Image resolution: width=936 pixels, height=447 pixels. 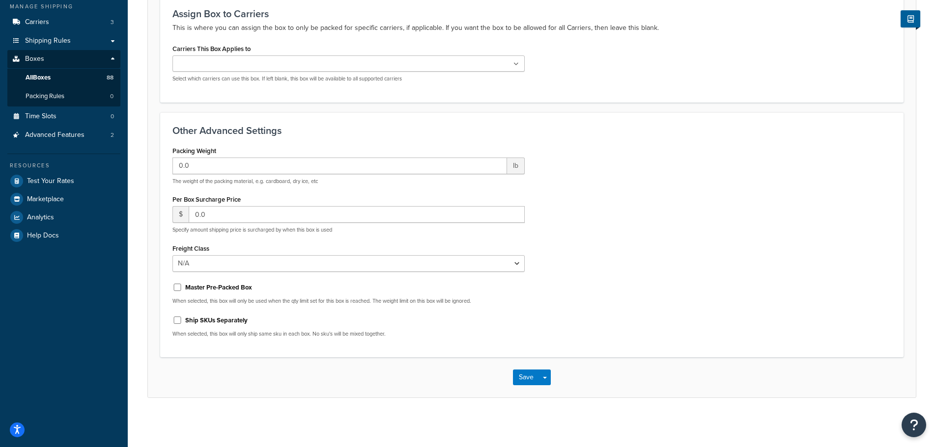 I want to click on label: Packing Weight, so click(x=194, y=151).